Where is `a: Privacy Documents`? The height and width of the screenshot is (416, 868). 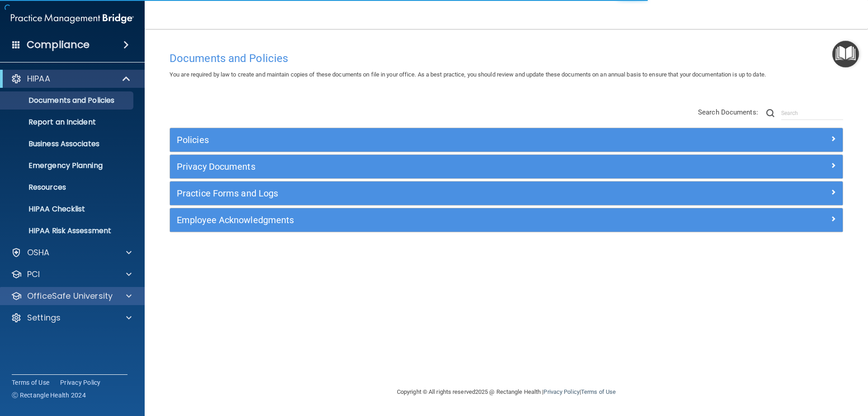
a: Privacy Documents is located at coordinates (506, 166).